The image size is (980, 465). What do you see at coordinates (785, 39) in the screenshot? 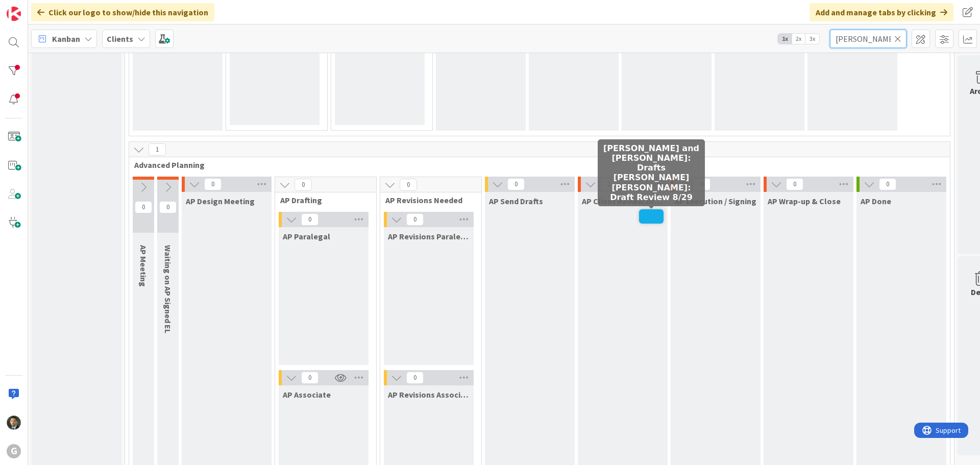
I see `span: 1x` at bounding box center [785, 39].